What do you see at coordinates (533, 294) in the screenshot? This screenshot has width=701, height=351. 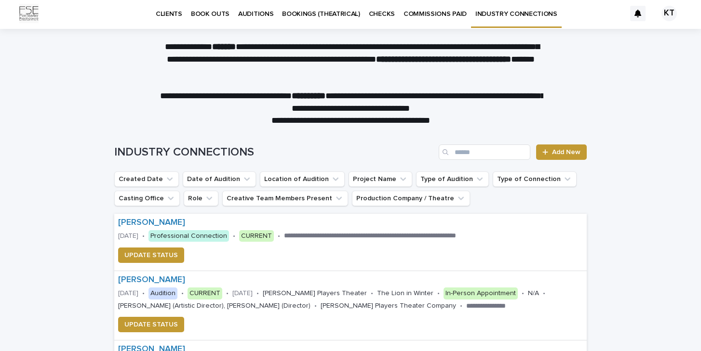 I see `p: N/A` at bounding box center [533, 294].